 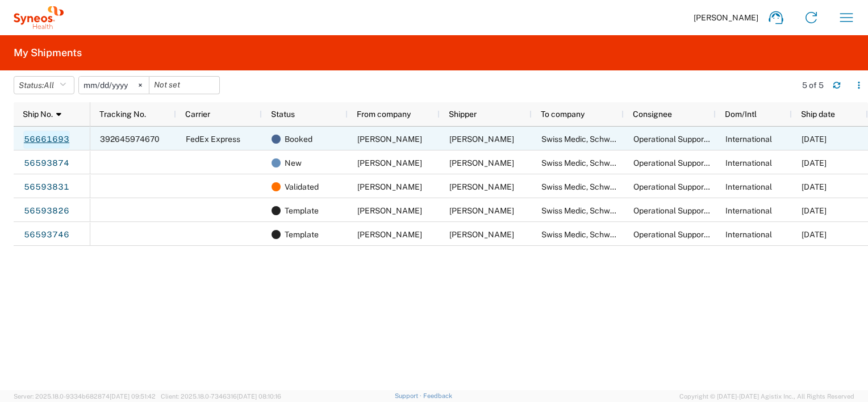 What do you see at coordinates (813, 139) in the screenshot?
I see `span: 09/02/2025` at bounding box center [813, 139].